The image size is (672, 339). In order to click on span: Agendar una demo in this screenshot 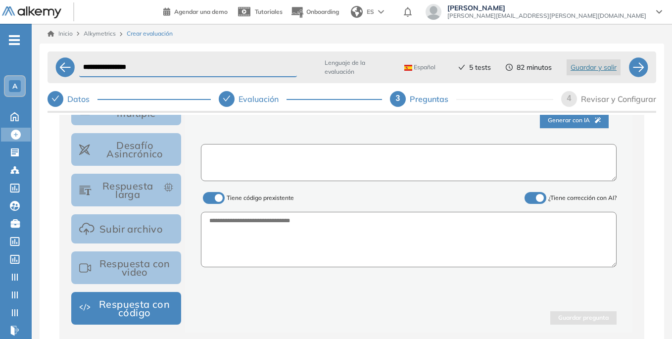, I will do `click(201, 11)`.